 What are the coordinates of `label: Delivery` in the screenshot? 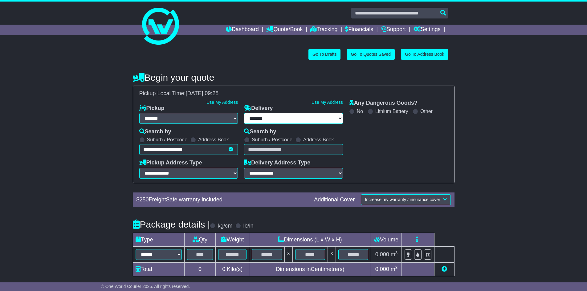 It's located at (258, 108).